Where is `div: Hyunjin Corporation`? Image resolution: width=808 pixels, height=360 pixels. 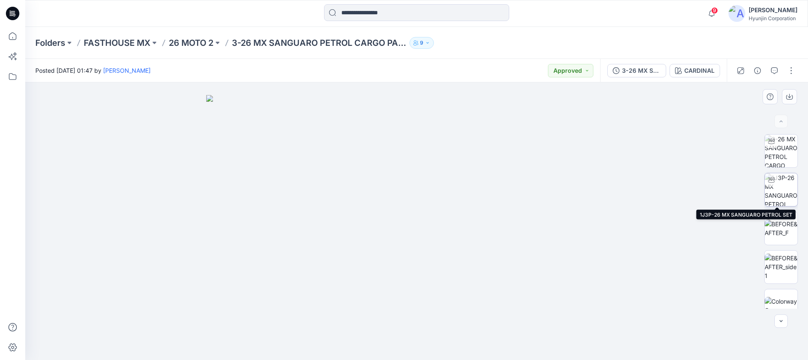
div: Hyunjin Corporation is located at coordinates (773, 18).